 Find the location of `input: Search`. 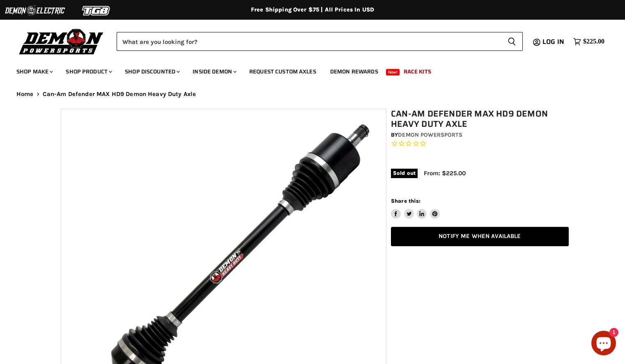

input: Search is located at coordinates (309, 41).